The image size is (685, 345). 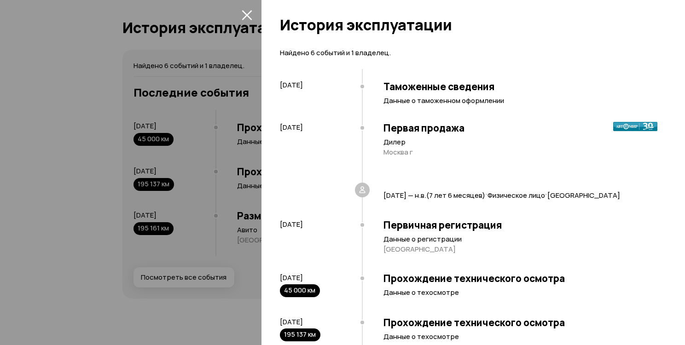 I want to click on button: закрыть, so click(x=247, y=15).